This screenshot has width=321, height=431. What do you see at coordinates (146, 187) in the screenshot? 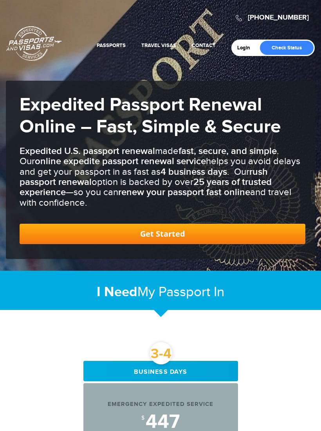
I see `b: 25 years of trusted experience` at bounding box center [146, 187].